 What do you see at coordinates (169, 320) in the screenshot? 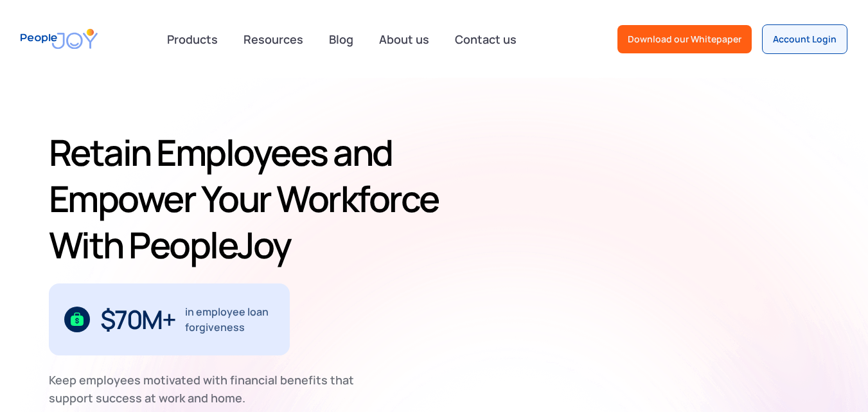
I see `div: 1 / 3` at bounding box center [169, 320].